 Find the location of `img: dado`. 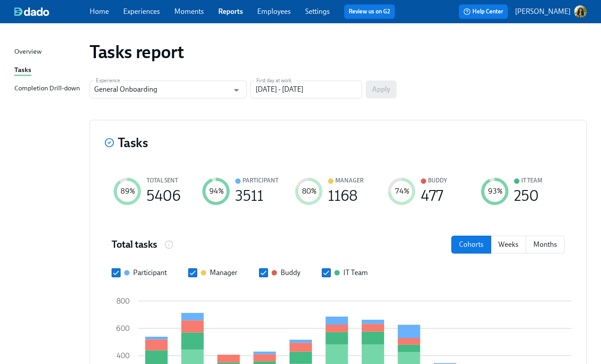

img: dado is located at coordinates (32, 12).